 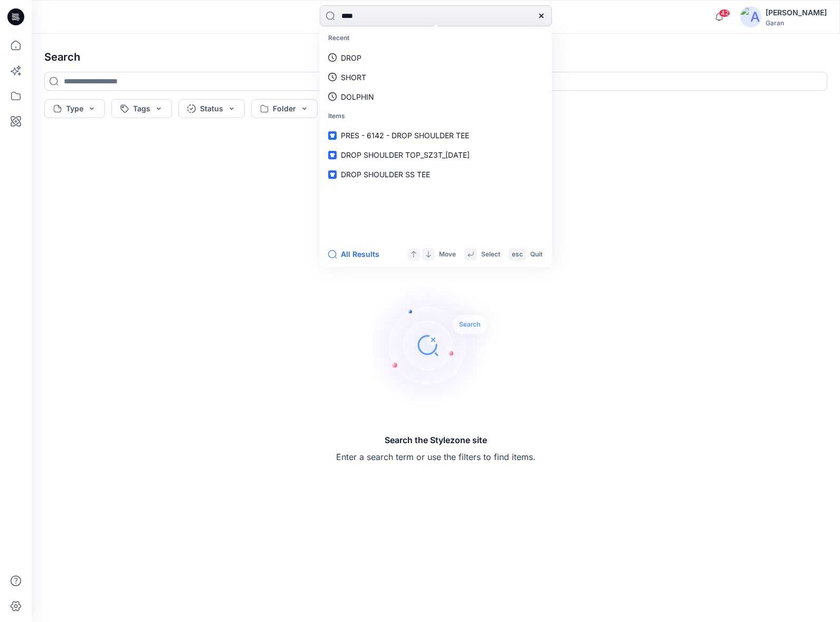 I want to click on h4: Search, so click(x=436, y=57).